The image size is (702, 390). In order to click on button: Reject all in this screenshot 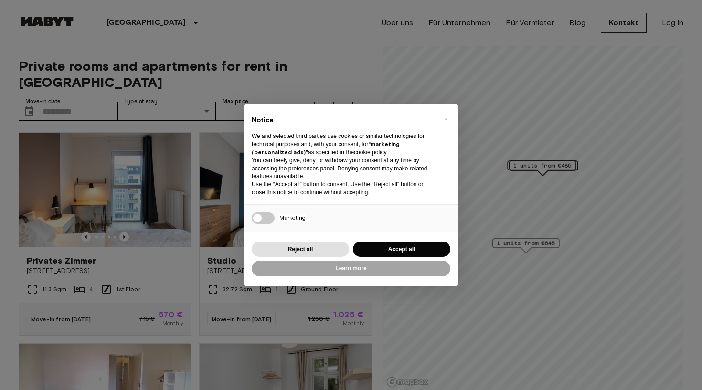, I will do `click(300, 249)`.